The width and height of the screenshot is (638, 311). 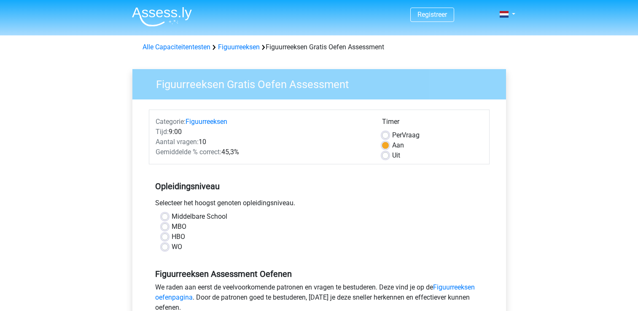 I want to click on h5: Opleidingsniveau, so click(x=319, y=186).